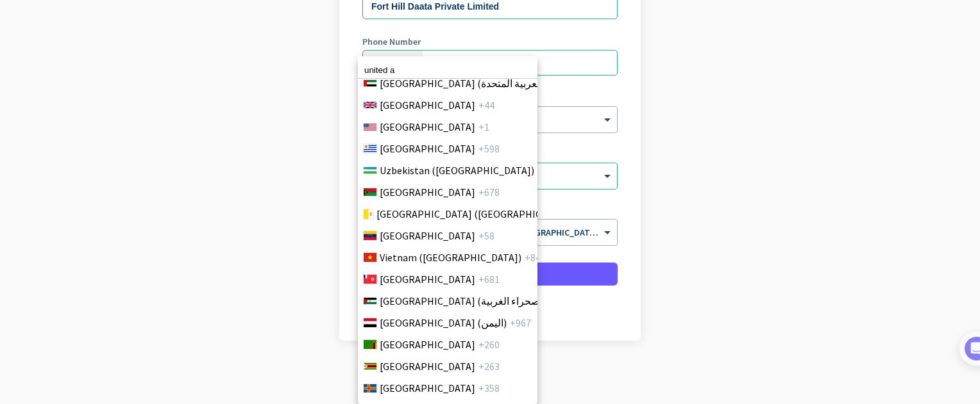  I want to click on span: +358, so click(489, 388).